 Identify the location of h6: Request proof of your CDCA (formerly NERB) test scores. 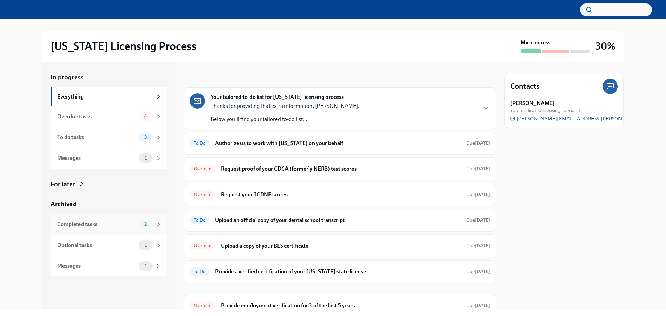
(341, 169).